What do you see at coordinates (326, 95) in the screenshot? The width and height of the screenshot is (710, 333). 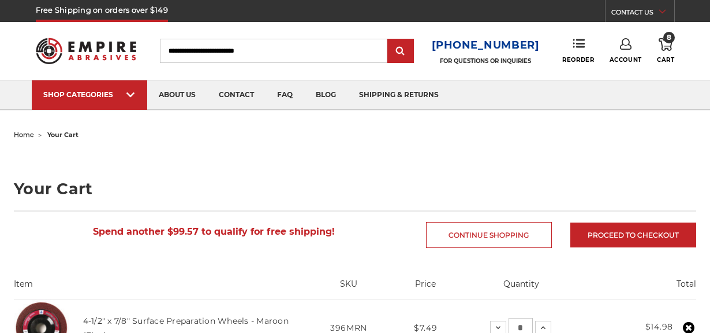 I see `a: blog` at bounding box center [326, 95].